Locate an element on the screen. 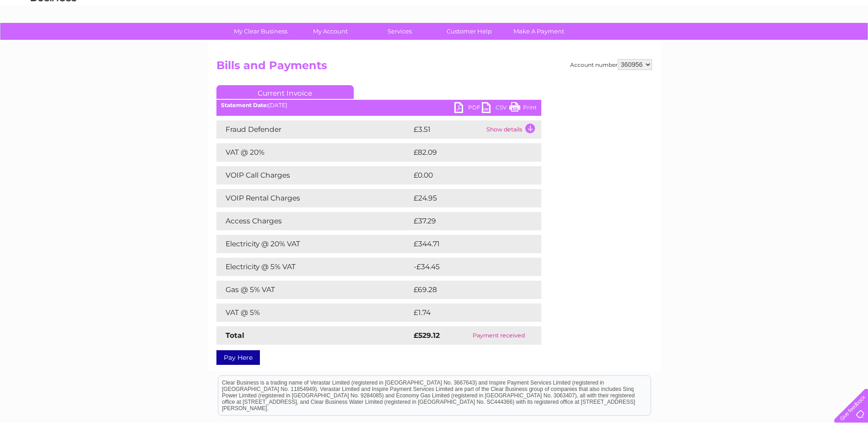  td: £344.71 is located at coordinates (467, 244).